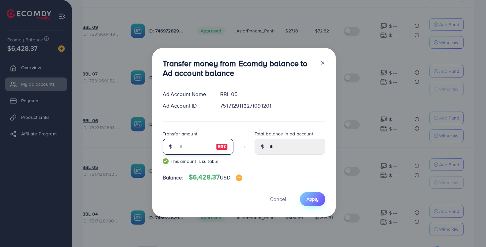 The image size is (486, 247). What do you see at coordinates (272, 105) in the screenshot?
I see `div: 7517129113271091201` at bounding box center [272, 105].